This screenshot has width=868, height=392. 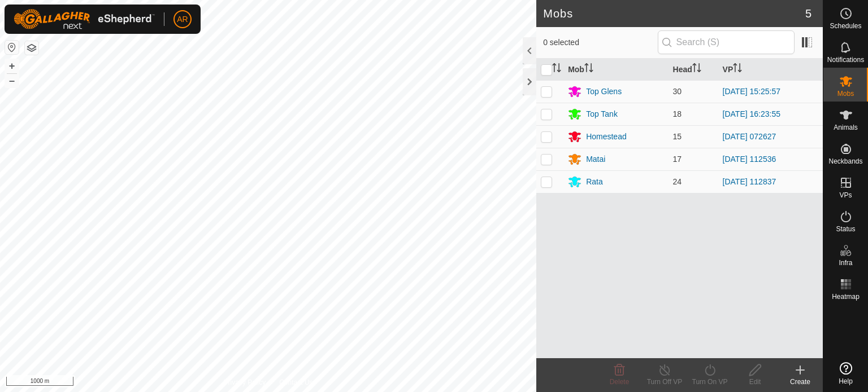 What do you see at coordinates (693, 69) in the screenshot?
I see `th: Head` at bounding box center [693, 69].